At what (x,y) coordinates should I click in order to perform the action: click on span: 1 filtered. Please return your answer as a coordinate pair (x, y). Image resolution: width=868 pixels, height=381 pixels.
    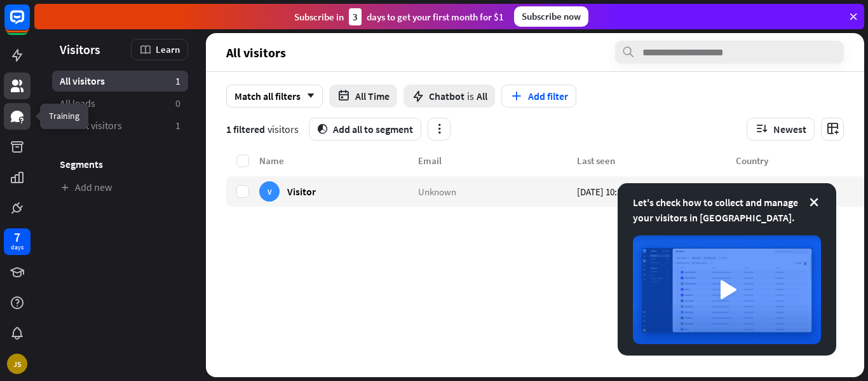
    Looking at the image, I should click on (245, 129).